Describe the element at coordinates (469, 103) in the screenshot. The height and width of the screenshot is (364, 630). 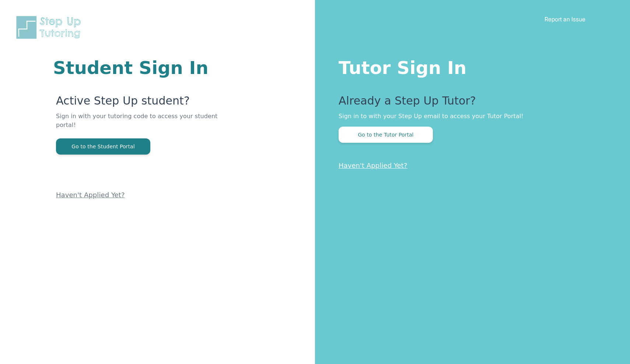
I see `p: Already a Step Up Tutor?` at that location.